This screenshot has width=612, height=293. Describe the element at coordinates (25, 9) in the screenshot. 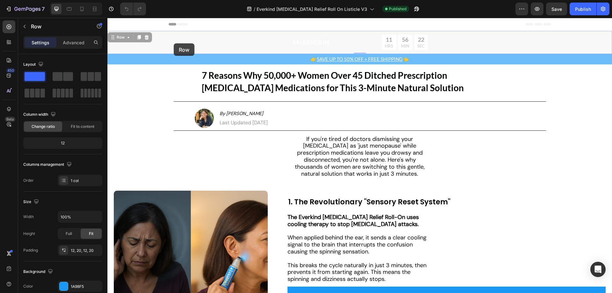

I see `button: 7` at that location.